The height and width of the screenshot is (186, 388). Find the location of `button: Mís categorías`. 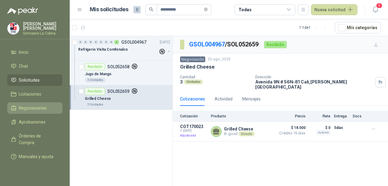

button: Mís categorías is located at coordinates (358, 28).